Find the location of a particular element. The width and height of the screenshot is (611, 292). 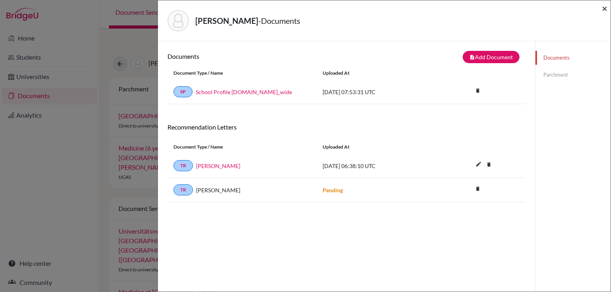

h6: Recommendation Letters is located at coordinates (347, 127).